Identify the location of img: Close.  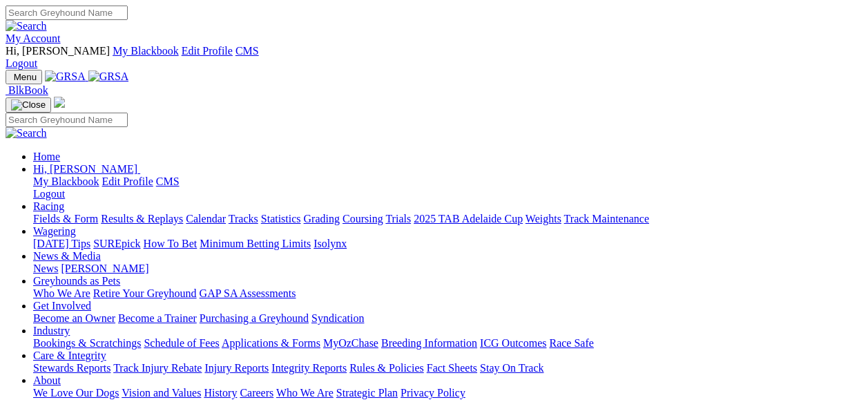
(29, 105).